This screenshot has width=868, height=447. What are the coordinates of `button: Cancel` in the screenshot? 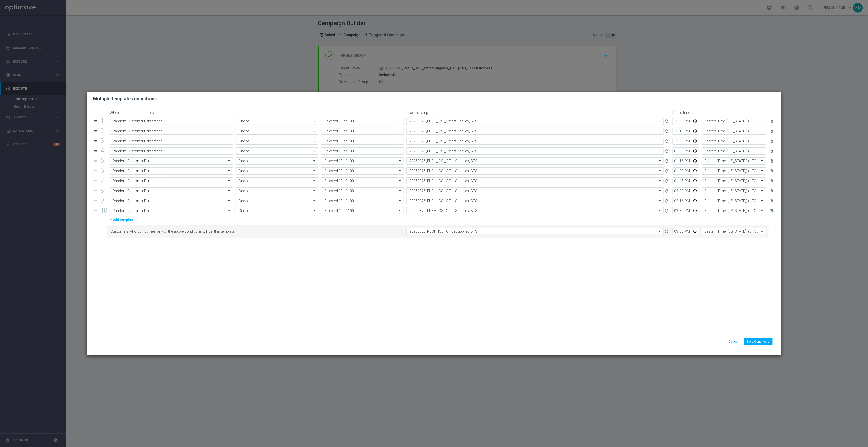 It's located at (733, 342).